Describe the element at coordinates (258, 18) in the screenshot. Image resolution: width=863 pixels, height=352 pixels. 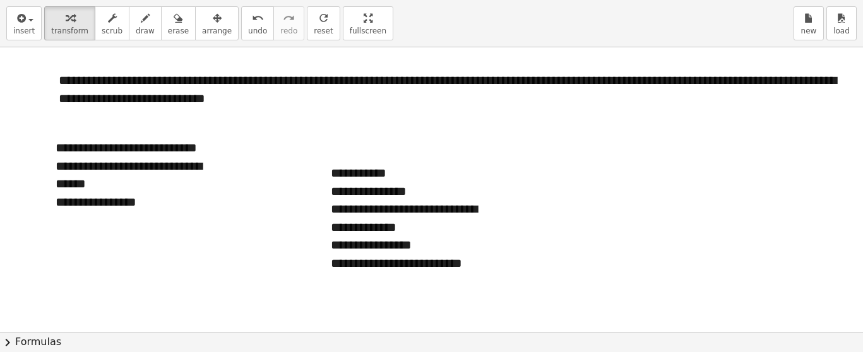
I see `i: undo` at that location.